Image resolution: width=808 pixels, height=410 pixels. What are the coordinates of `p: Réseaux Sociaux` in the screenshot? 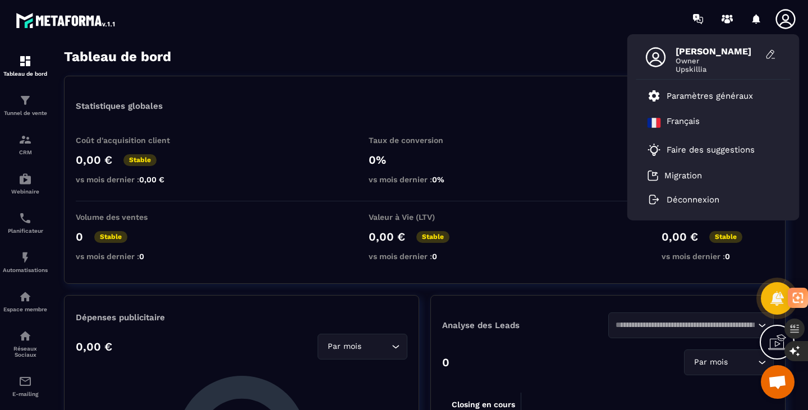 It's located at (25, 352).